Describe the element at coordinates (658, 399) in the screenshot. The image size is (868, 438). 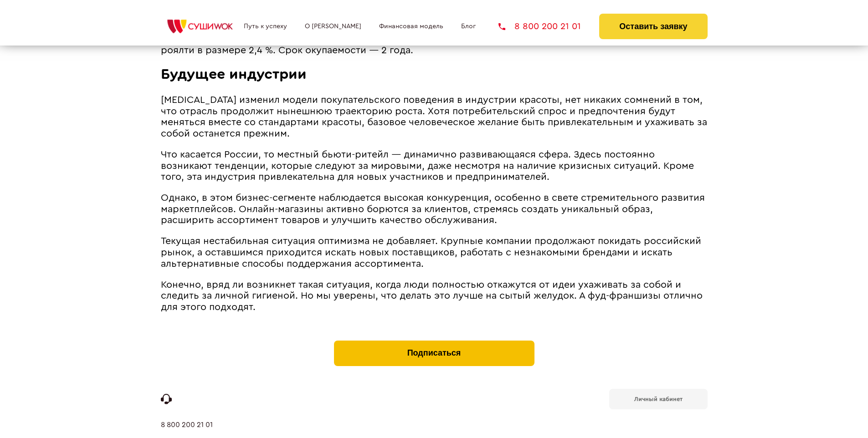
I see `a: Личный кабинет` at that location.